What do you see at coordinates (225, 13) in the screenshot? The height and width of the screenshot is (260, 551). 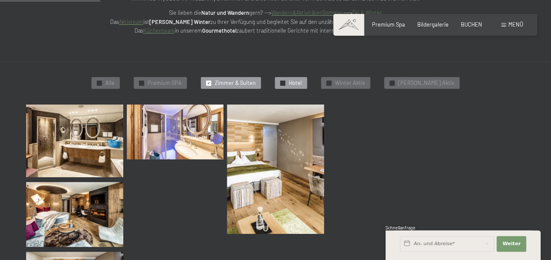 I see `strong: Natur und Wandern` at bounding box center [225, 13].